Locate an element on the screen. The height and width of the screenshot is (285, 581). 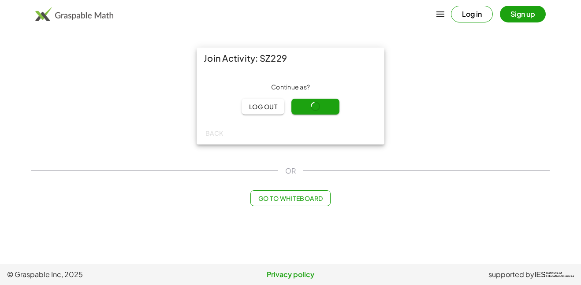
span: Institute of Education Sciences is located at coordinates (560, 275).